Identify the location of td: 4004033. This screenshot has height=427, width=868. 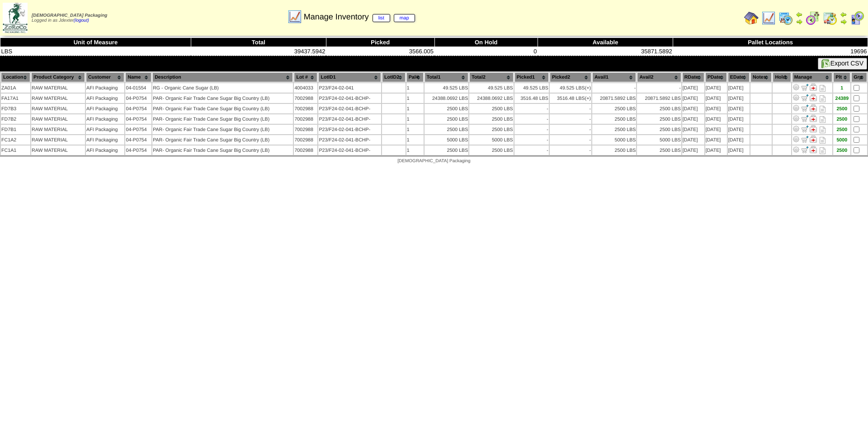
(306, 88).